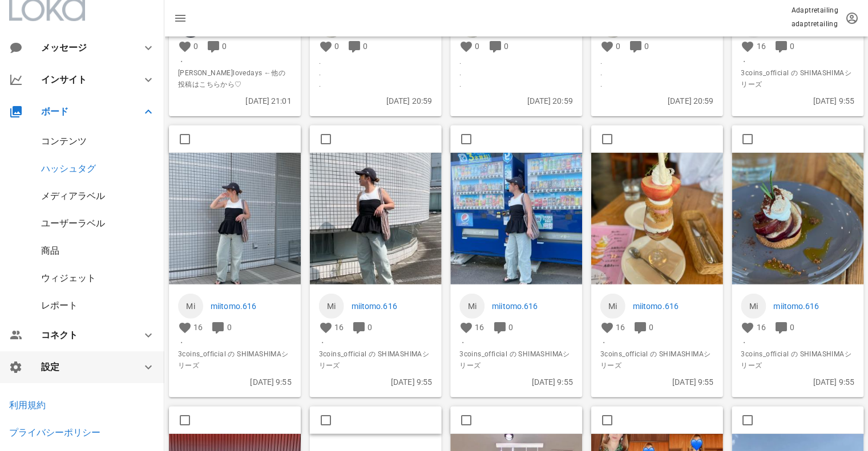 This screenshot has height=451, width=868. Describe the element at coordinates (27, 406) in the screenshot. I see `a: 利用規約` at that location.